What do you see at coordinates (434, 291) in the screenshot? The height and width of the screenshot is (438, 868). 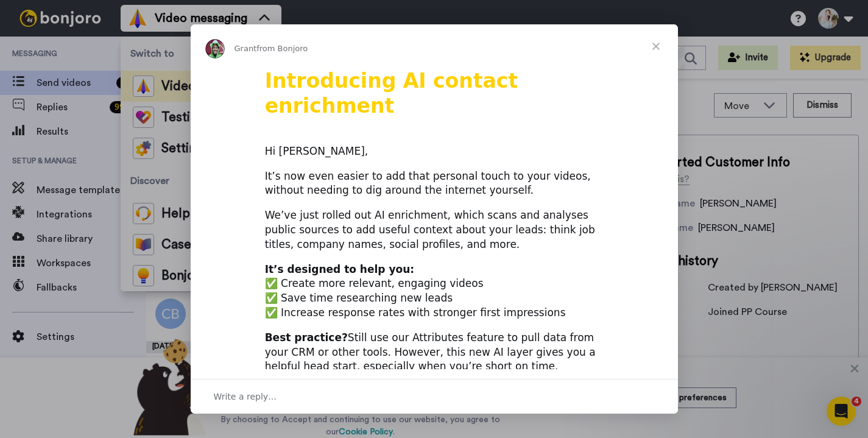 I see `div: ✅ Create more relevant, engaging videos ✅ Save time researching new leads ✅ Increase response rat...` at bounding box center [434, 291].